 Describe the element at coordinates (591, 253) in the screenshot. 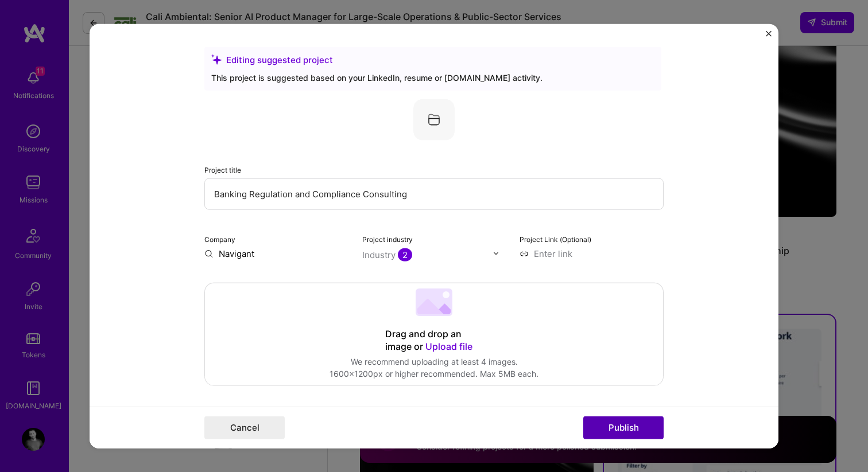

I see `input: Enter link` at that location.